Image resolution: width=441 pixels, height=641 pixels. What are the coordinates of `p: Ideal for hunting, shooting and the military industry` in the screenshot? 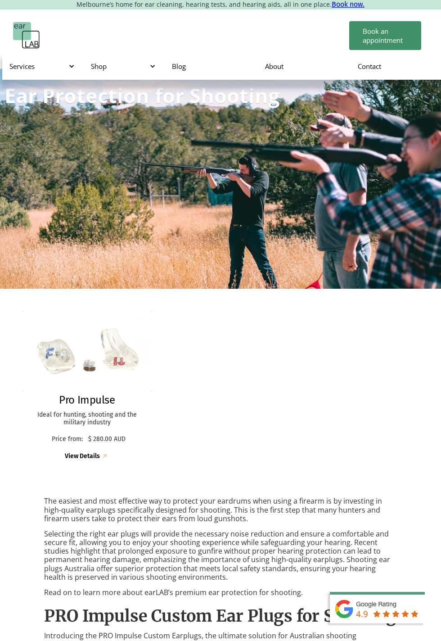 It's located at (87, 419).